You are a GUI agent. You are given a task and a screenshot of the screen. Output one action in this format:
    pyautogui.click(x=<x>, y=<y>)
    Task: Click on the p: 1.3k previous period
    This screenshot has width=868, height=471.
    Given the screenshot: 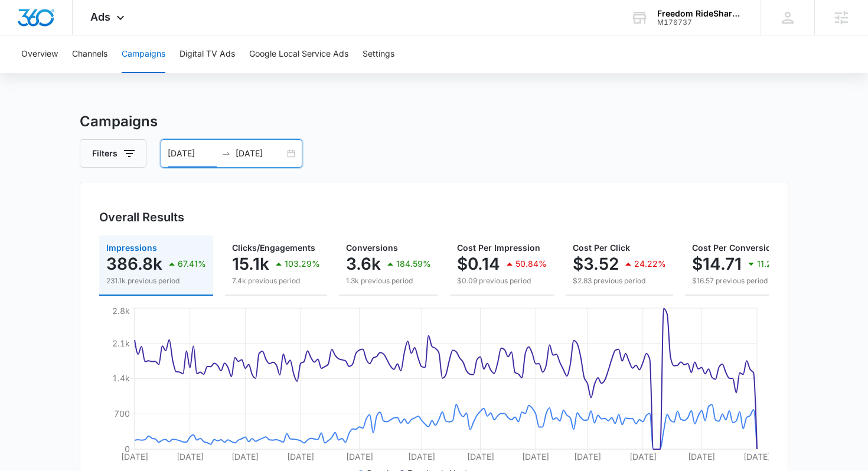 What is the action you would take?
    pyautogui.click(x=388, y=281)
    